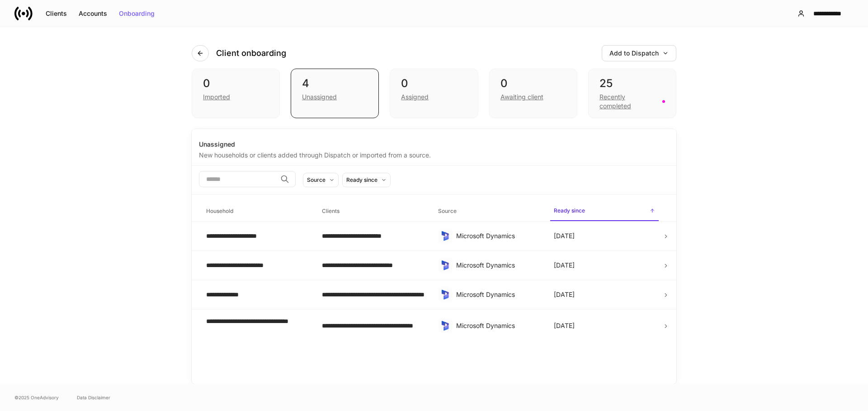 The width and height of the screenshot is (868, 411). Describe the element at coordinates (522, 97) in the screenshot. I see `div: Awaiting client` at that location.